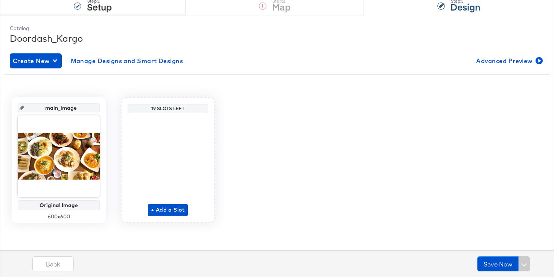 This screenshot has width=554, height=277. I want to click on div: 19 Slots Left, so click(168, 109).